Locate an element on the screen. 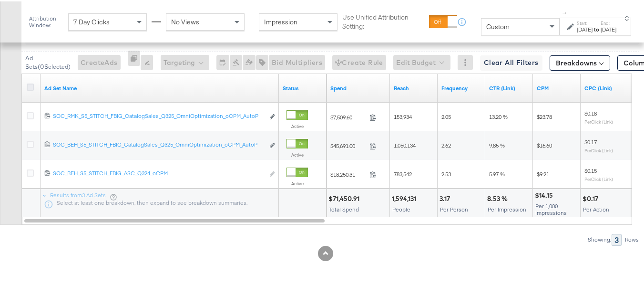 Image resolution: width=644 pixels, height=286 pixels. label: Use Unified Attribution Setting: is located at coordinates (383, 20).